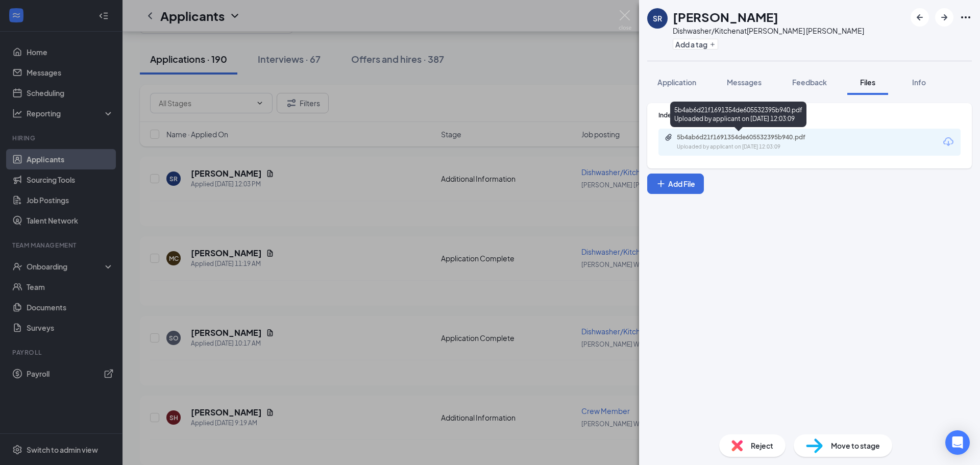 The image size is (980, 465). I want to click on span: Move to stage, so click(855, 446).